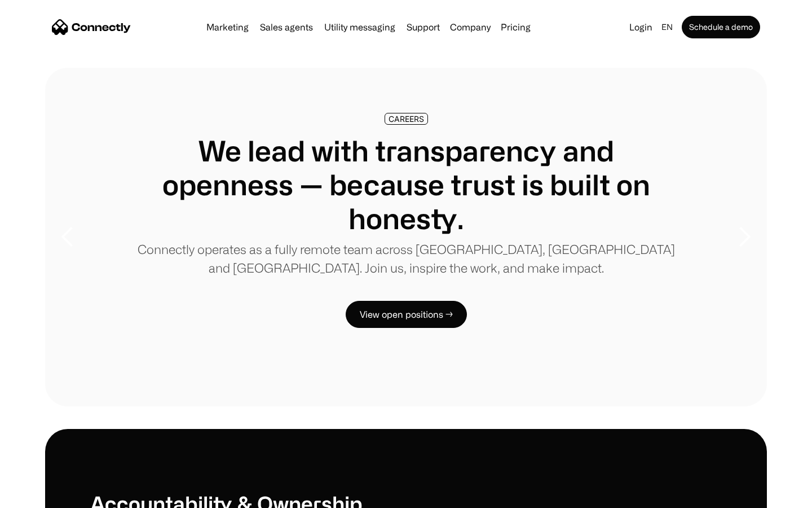 Image resolution: width=812 pixels, height=508 pixels. What do you see at coordinates (45, 496) in the screenshot?
I see `ul: Language list` at bounding box center [45, 496].